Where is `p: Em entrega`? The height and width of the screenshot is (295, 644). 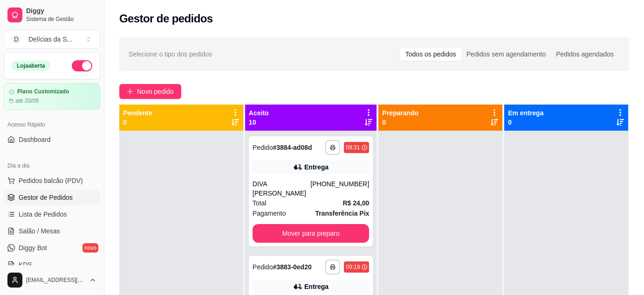 p: Em entrega is located at coordinates (526, 113).